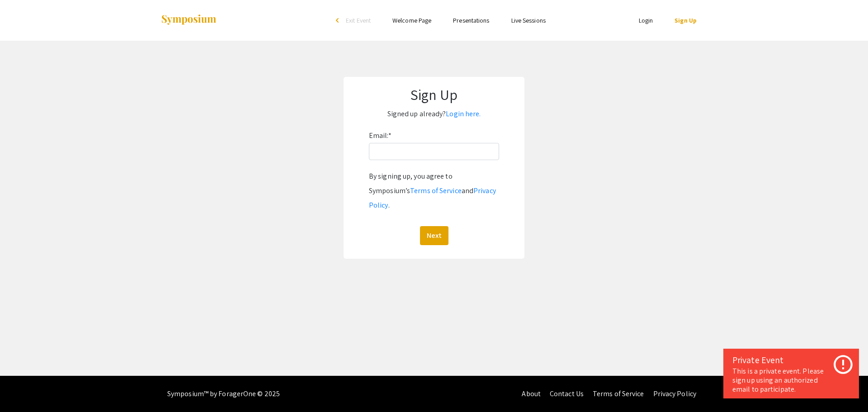 Image resolution: width=868 pixels, height=412 pixels. I want to click on img: Symposium by ForagerOne, so click(188, 20).